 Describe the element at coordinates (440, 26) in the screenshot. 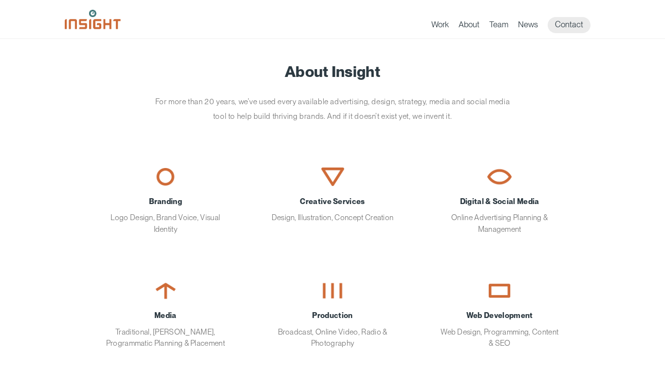

I see `a: Work` at that location.